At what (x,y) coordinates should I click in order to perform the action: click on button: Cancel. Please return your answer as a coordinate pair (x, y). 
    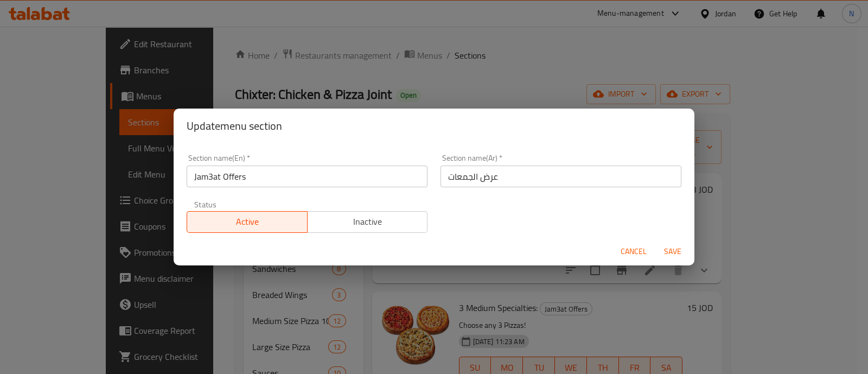
    Looking at the image, I should click on (633, 251).